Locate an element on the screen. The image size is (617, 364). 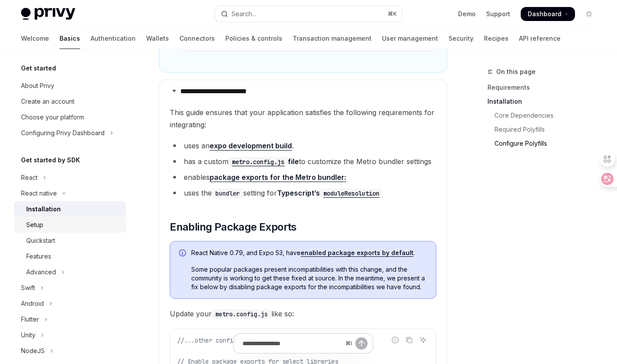
a: Connectors is located at coordinates (197, 39).